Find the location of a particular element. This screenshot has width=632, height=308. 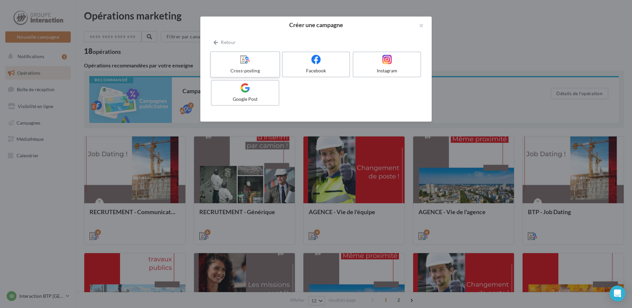

h2: Créer une campagne is located at coordinates (316, 25).